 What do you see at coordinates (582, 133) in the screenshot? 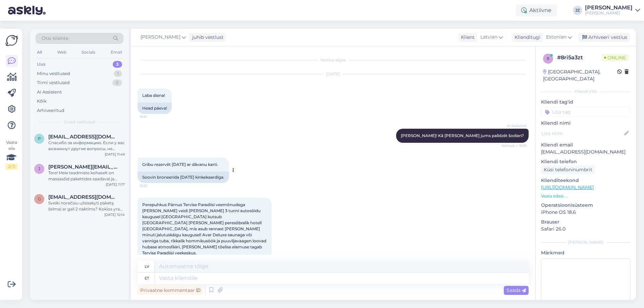
I see `input: Lisa nimi` at bounding box center [582, 133].